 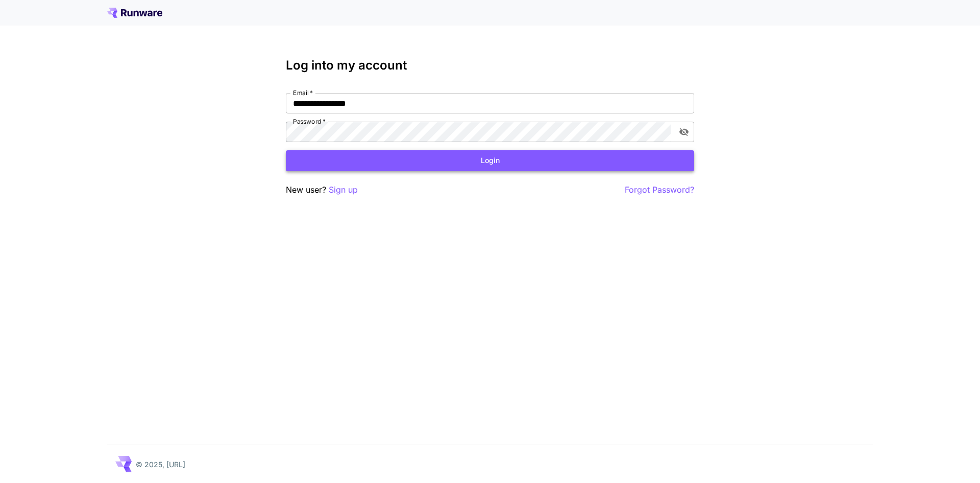 What do you see at coordinates (659, 189) in the screenshot?
I see `p: Forgot Password?` at bounding box center [659, 189].